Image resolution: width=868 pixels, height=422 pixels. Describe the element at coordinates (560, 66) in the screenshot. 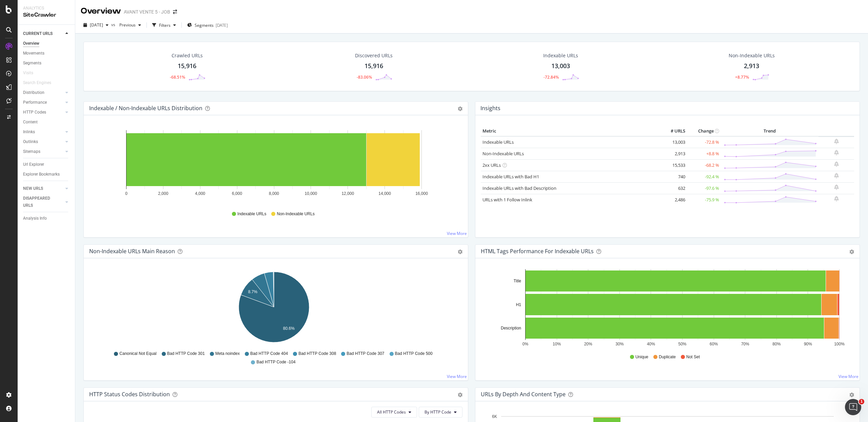

I see `div: 13,003` at that location.